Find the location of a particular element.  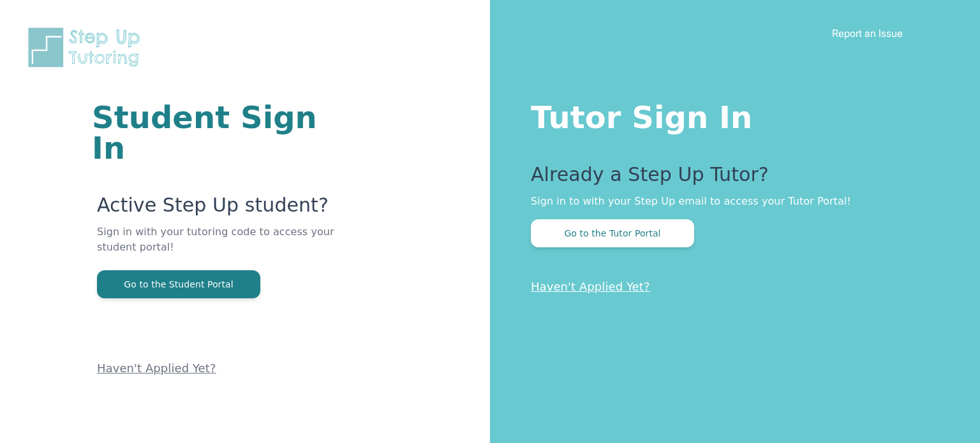

p: Sign in to with your Step Up email to access your Tutor Portal! is located at coordinates (730, 201).